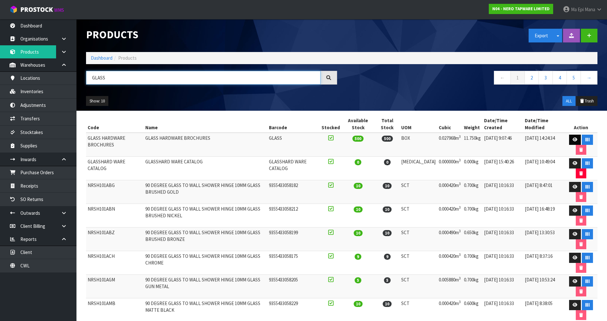  What do you see at coordinates (205, 144) in the screenshot?
I see `td: GLASS HARDWARE BROCHURES` at bounding box center [205, 144].